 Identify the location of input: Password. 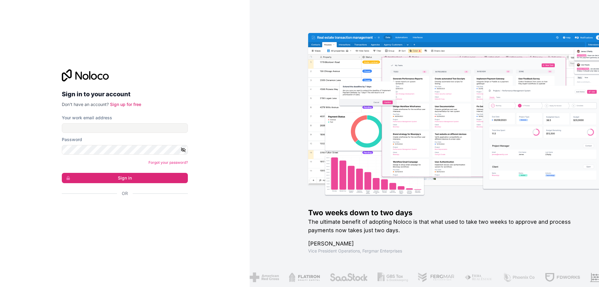
(125, 150).